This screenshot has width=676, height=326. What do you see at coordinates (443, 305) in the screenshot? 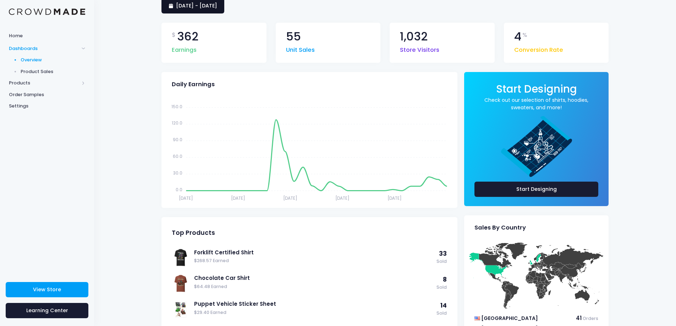
I see `span: 14` at bounding box center [443, 305].